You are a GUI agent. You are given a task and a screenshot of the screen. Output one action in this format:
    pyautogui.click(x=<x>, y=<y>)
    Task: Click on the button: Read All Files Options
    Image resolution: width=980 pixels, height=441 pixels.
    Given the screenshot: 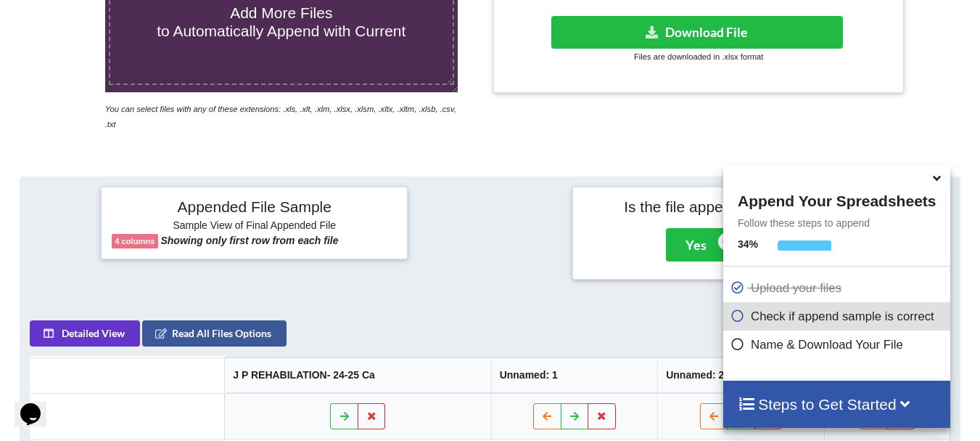 What is the action you would take?
    pyautogui.click(x=214, y=333)
    